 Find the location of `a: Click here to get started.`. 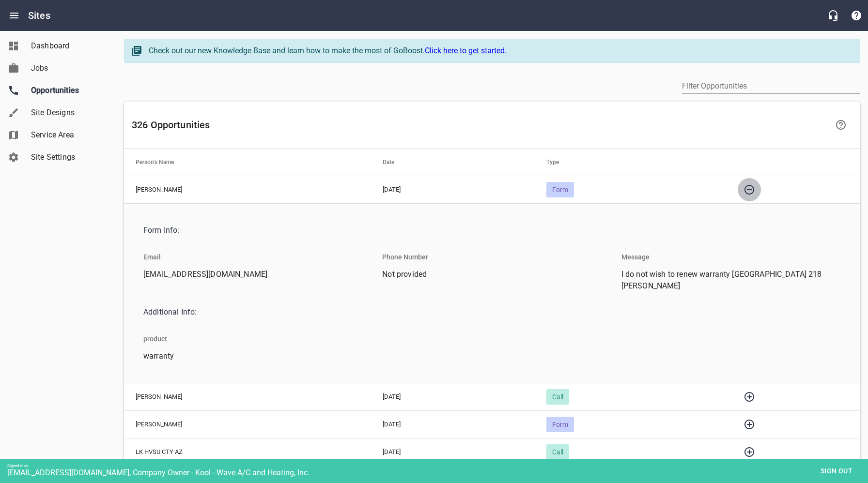

a: Click here to get started. is located at coordinates (466, 50).